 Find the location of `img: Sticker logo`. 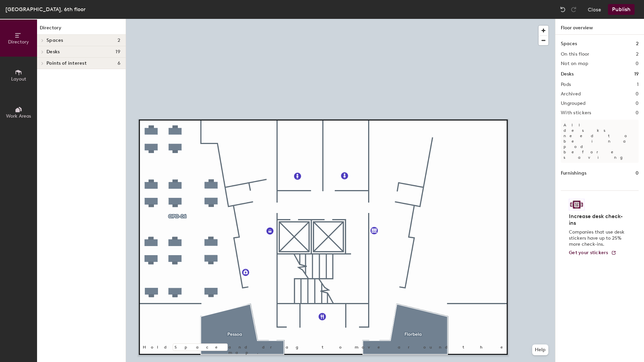

img: Sticker logo is located at coordinates (577, 204).